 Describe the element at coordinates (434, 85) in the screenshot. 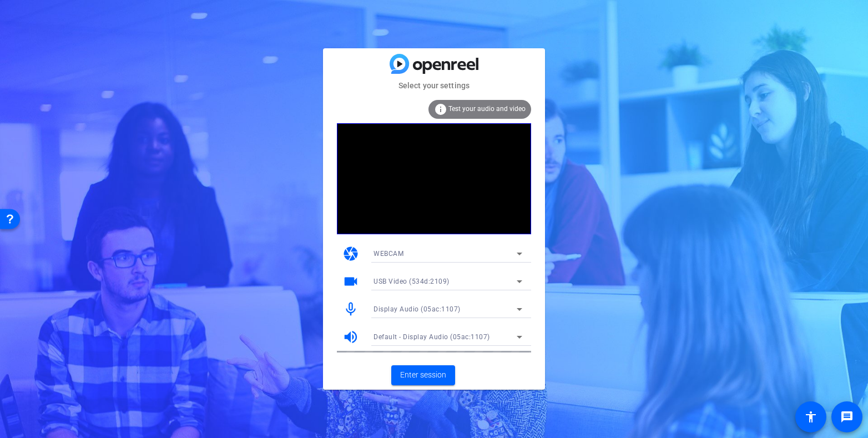

I see `mat-card-subtitle: Select your settings` at that location.